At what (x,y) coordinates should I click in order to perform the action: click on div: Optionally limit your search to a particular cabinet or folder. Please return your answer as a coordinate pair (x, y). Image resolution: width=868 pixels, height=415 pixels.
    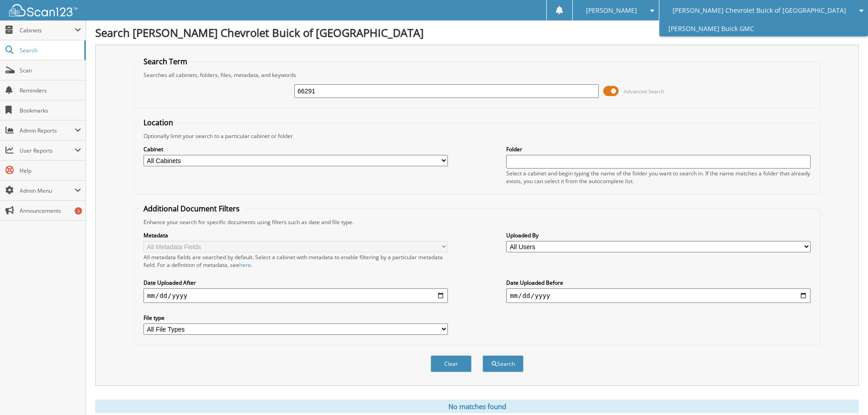
    Looking at the image, I should click on (477, 136).